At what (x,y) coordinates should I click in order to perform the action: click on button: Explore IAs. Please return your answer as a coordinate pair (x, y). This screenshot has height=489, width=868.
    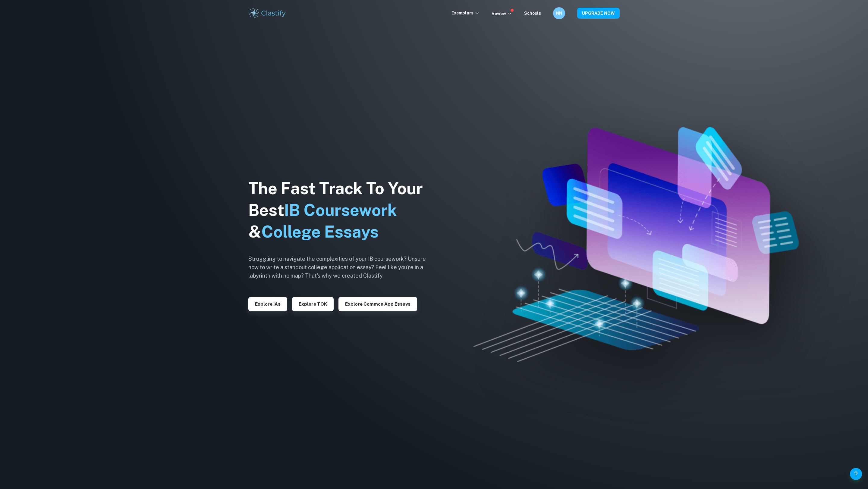
    Looking at the image, I should click on (267, 304).